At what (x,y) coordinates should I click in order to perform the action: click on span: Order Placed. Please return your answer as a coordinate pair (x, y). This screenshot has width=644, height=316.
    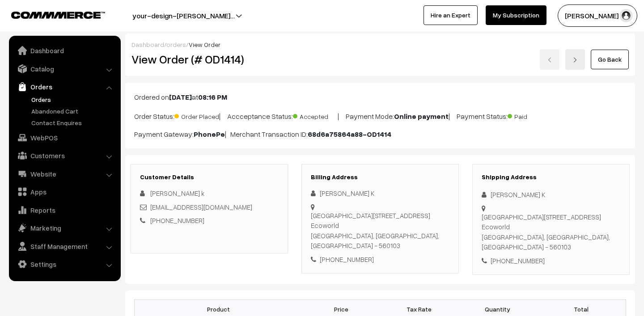
    Looking at the image, I should click on (197, 115).